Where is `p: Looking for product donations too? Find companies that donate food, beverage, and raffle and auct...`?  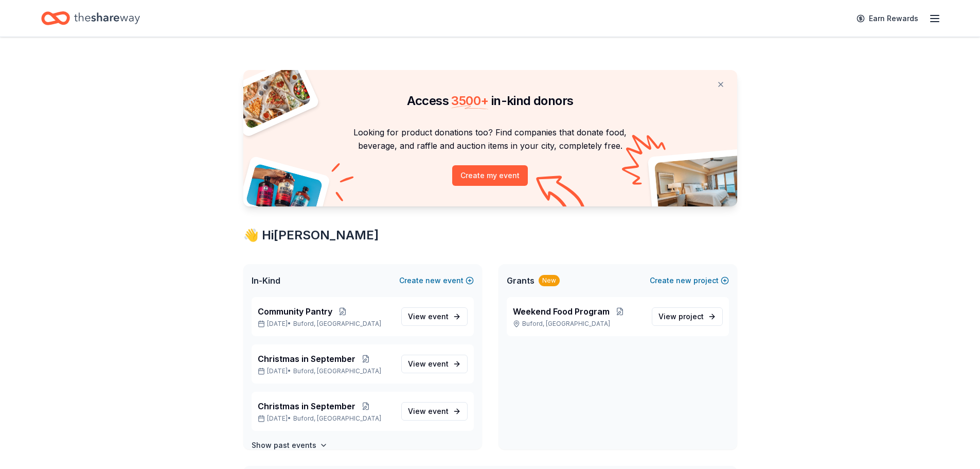
p: Looking for product donations too? Find companies that donate food, beverage, and raffle and auct... is located at coordinates (490, 139).